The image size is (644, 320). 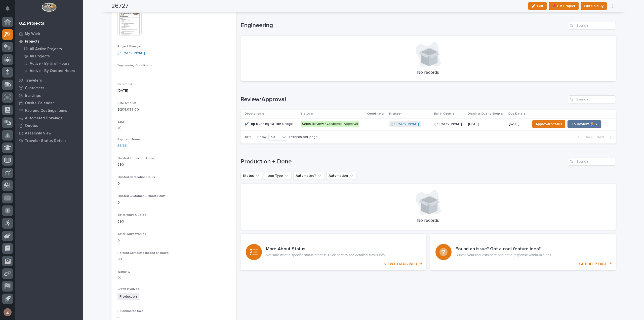 I want to click on a: My Work, so click(x=49, y=34).